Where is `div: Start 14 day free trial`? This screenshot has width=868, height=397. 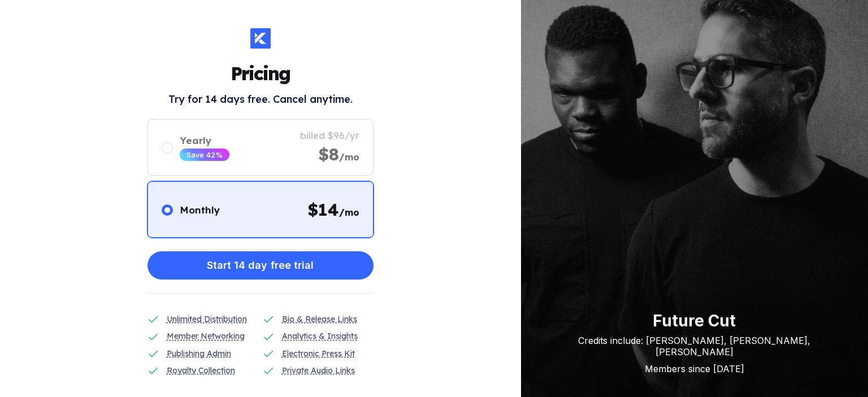
div: Start 14 day free trial is located at coordinates (260, 265).